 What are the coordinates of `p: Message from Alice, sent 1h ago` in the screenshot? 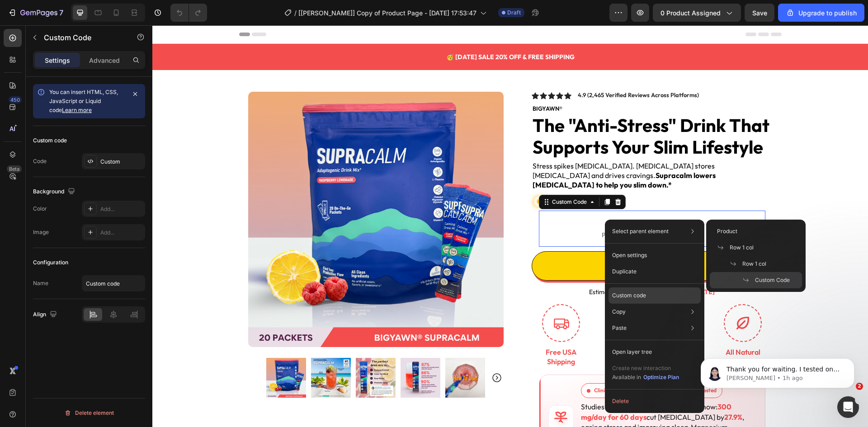 It's located at (97, 39).